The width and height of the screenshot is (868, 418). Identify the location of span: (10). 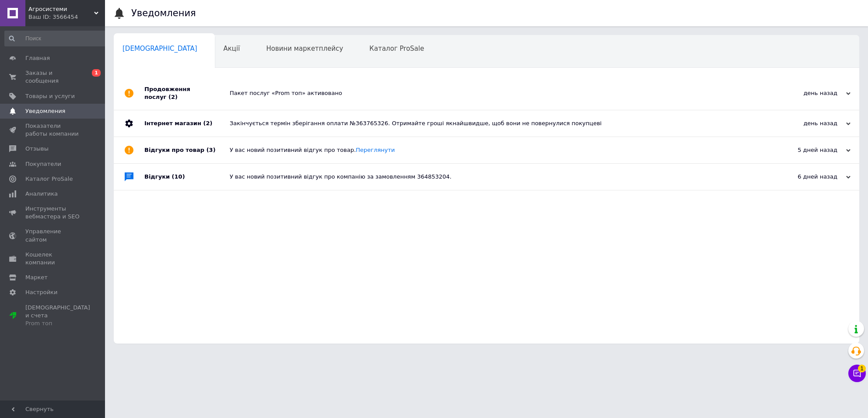
(179, 176).